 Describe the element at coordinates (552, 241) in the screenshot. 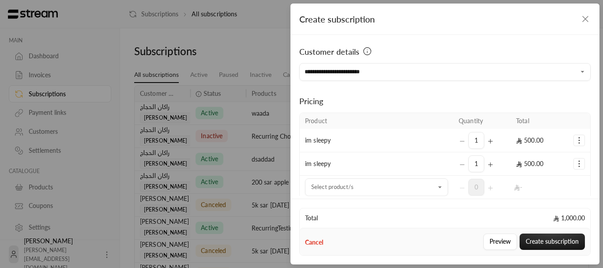

I see `button: Create subscription` at that location.